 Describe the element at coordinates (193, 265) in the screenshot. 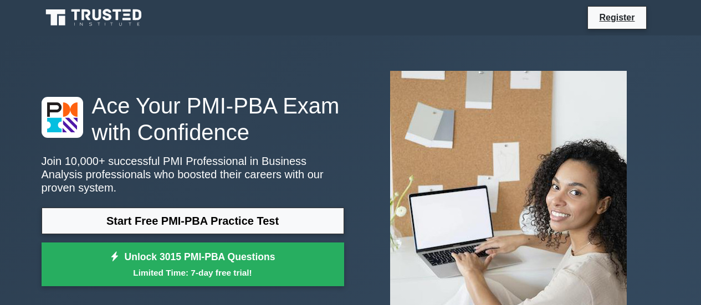

I see `a: Unlock 3015 PMI-PBA QuestionsLimited Time: 7-day free trial!` at that location.